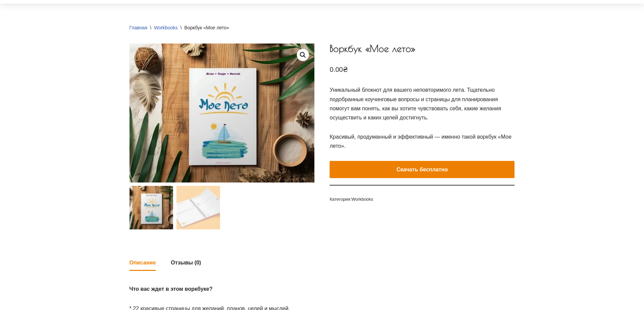  I want to click on p: Красивый, продуманный и эффективный — именно такой воркбук «Мое лето»., so click(422, 141).